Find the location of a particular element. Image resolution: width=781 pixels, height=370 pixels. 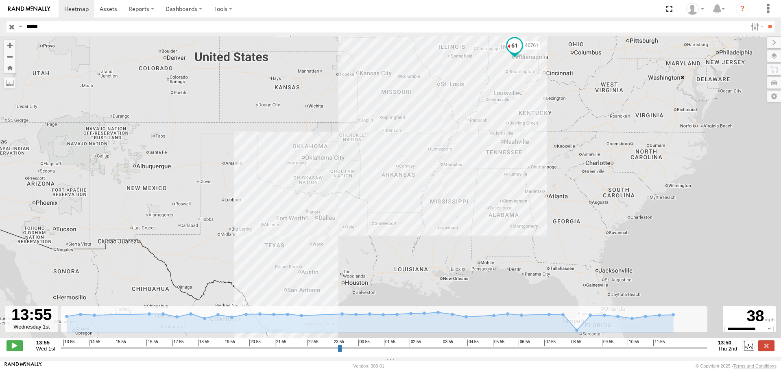

span: Wed 1st Oct 2025 is located at coordinates (46, 349).